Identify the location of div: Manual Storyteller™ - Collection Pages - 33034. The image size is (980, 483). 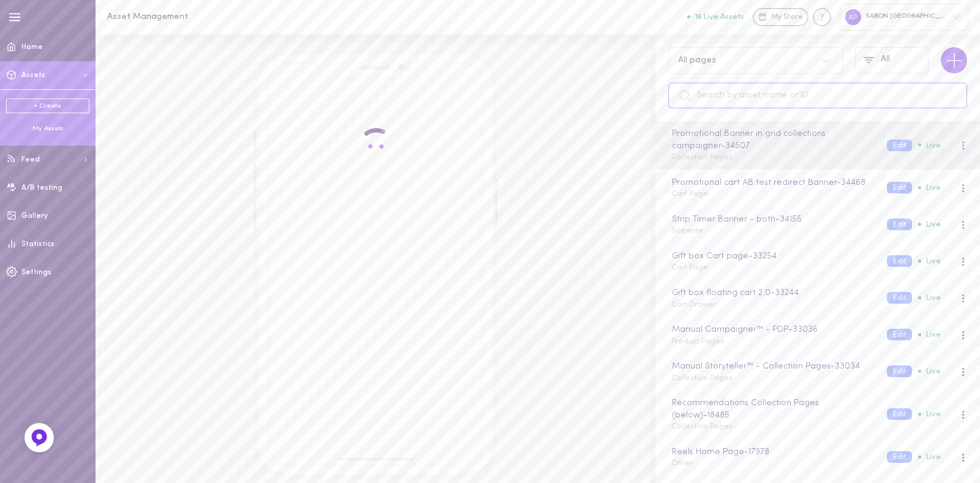
(772, 366).